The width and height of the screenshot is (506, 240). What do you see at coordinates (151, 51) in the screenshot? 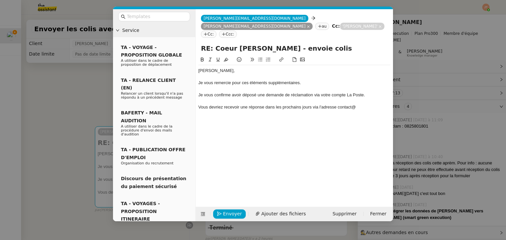
I see `span: TA - VOYAGE - PROPOSITION GLOBALE` at bounding box center [151, 51].